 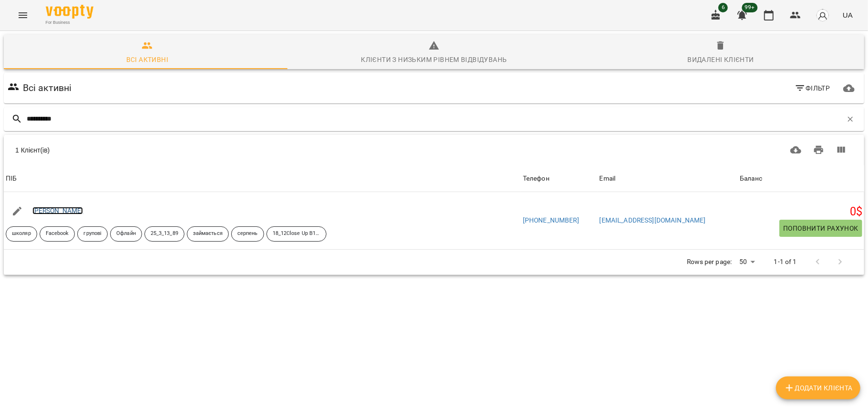 I want to click on span: UA, so click(x=847, y=14).